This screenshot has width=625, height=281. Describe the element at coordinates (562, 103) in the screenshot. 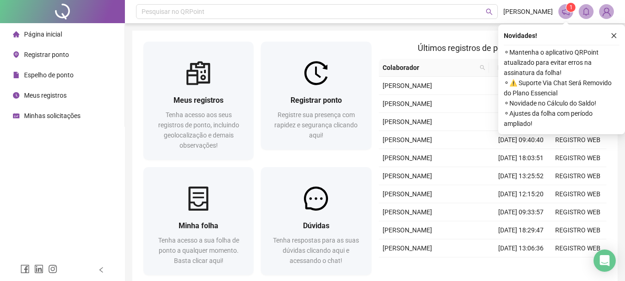

I see `span: ⚬ Novidade no Cálculo do Saldo!` at that location.